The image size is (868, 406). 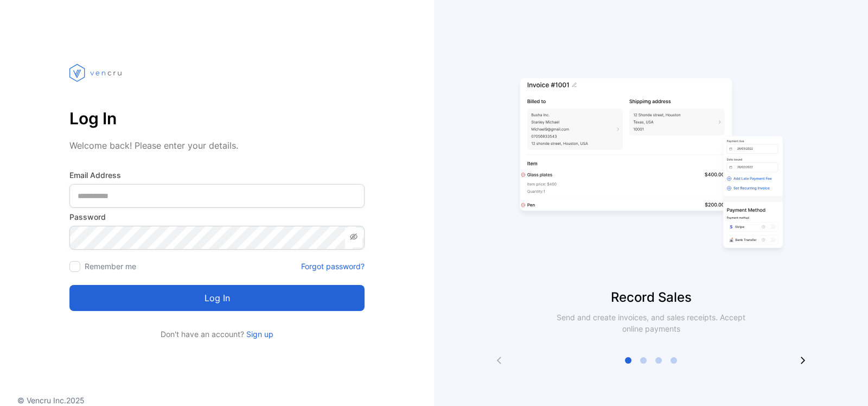 What do you see at coordinates (217, 146) in the screenshot?
I see `p: Welcome back! Please enter your details.` at bounding box center [217, 146].